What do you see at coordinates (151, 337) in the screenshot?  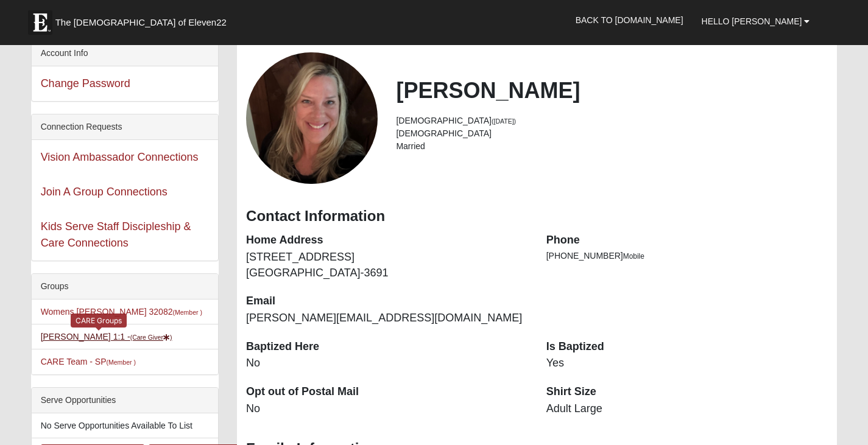 I see `small: (Care Giver )` at bounding box center [151, 337].